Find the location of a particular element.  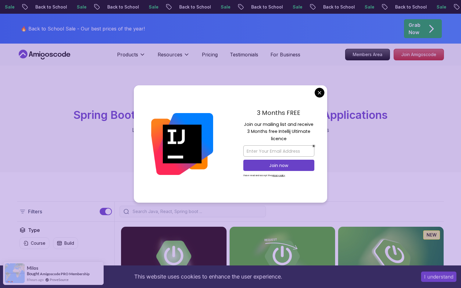

button: Accept cookies is located at coordinates (439, 277).